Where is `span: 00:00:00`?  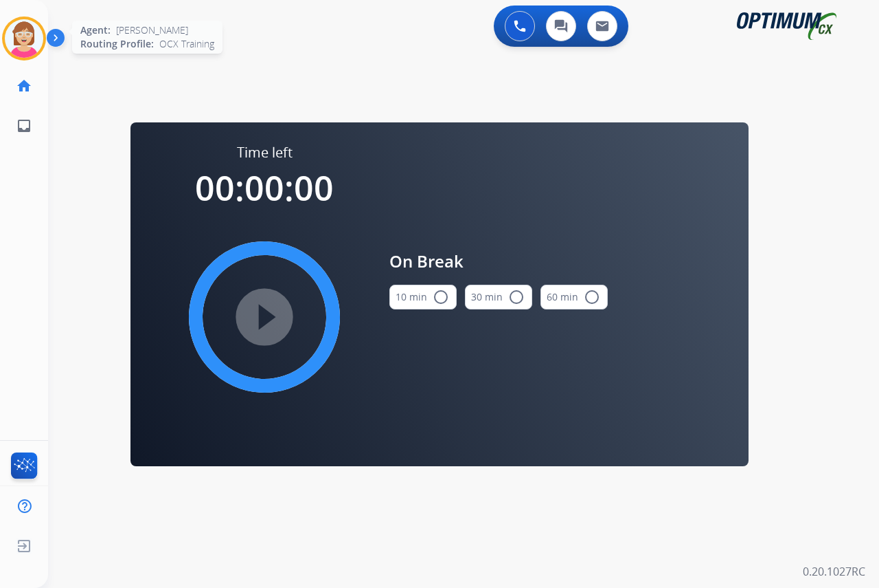
span: 00:00:00 is located at coordinates (265, 188).